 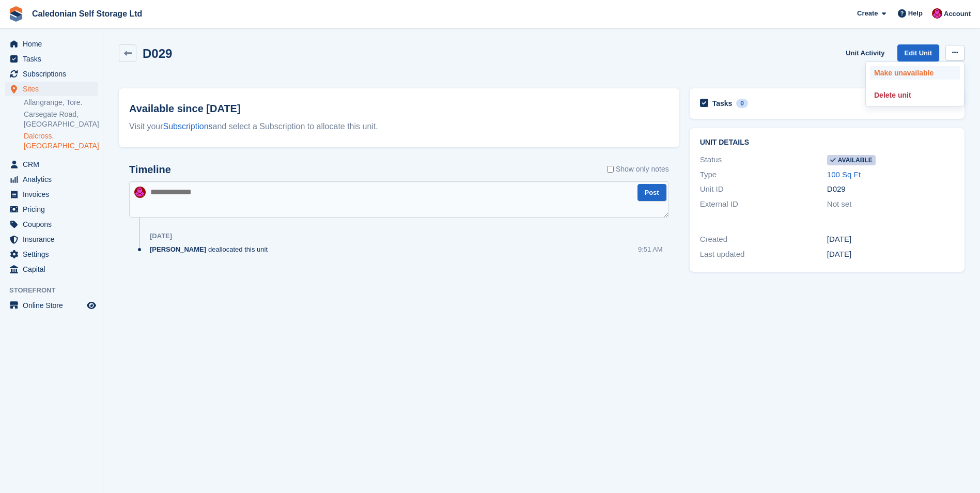 What do you see at coordinates (638, 169) in the screenshot?
I see `label: Show only notes` at bounding box center [638, 169].